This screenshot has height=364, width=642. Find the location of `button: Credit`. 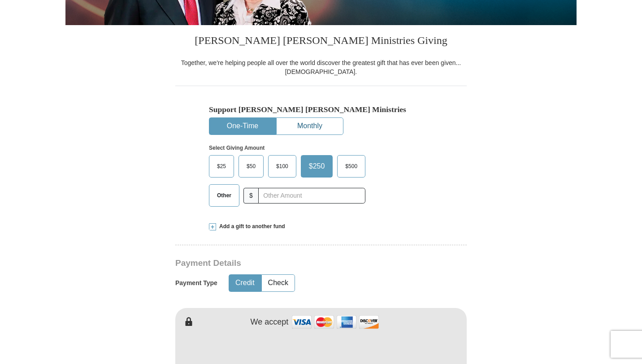

button: Credit is located at coordinates (245, 283).